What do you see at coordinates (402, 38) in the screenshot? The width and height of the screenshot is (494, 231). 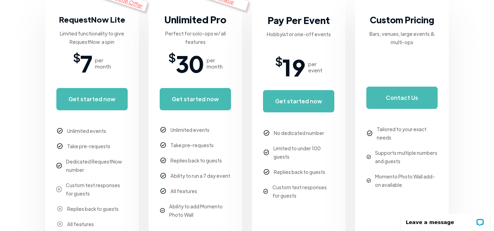 I see `div: Bars, venues, large events & multi-ops` at bounding box center [402, 38].